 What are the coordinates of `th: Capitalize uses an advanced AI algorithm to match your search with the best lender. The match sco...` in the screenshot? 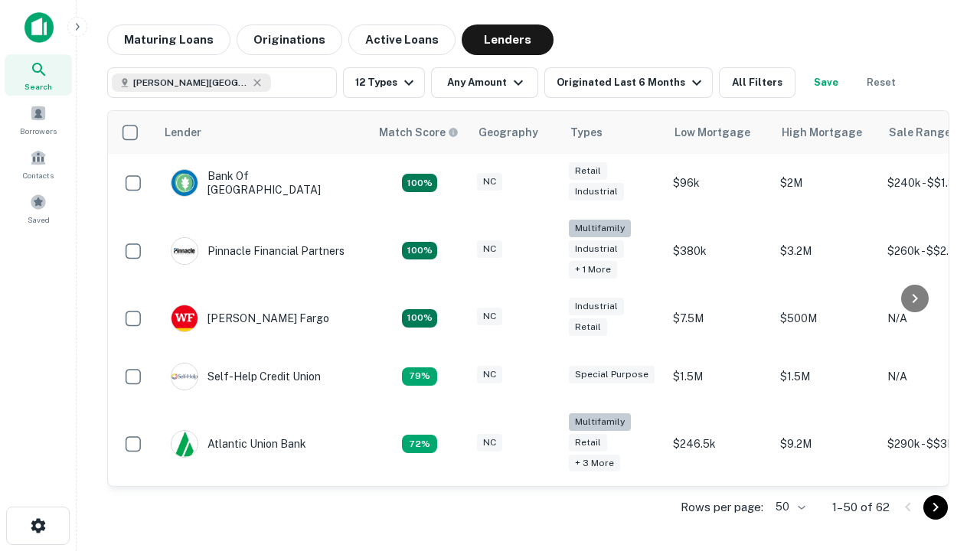 It's located at (420, 132).